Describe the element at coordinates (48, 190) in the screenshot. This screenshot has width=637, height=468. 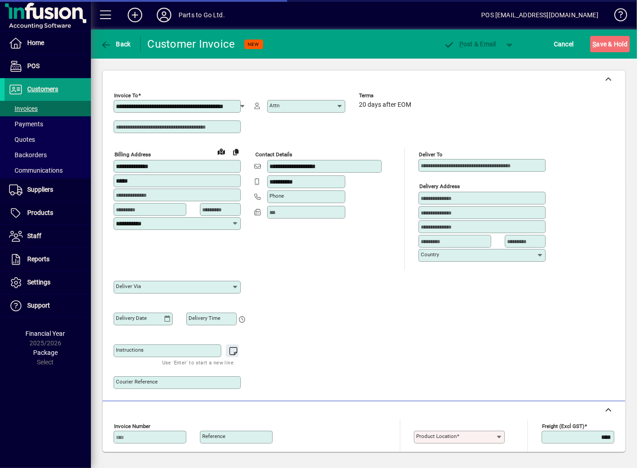
I see `a: Suppliers` at that location.